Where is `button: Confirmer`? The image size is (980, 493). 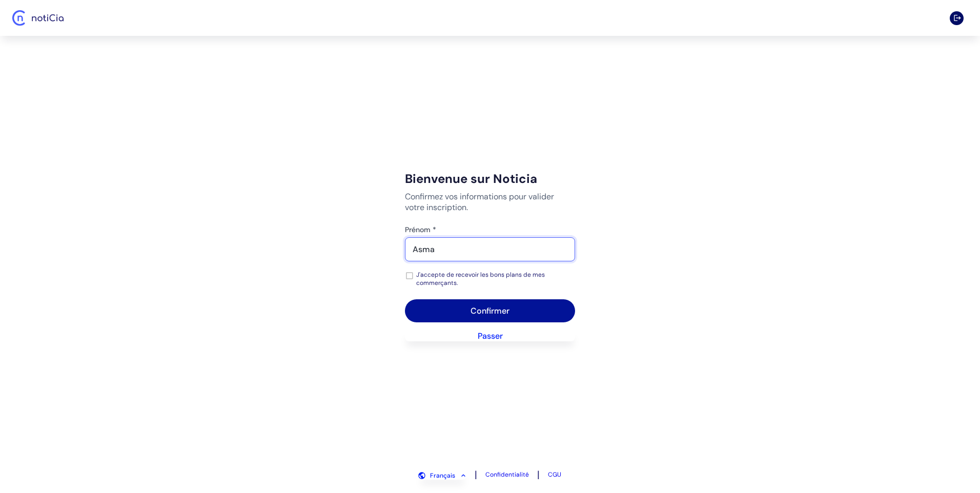 button: Confirmer is located at coordinates (490, 310).